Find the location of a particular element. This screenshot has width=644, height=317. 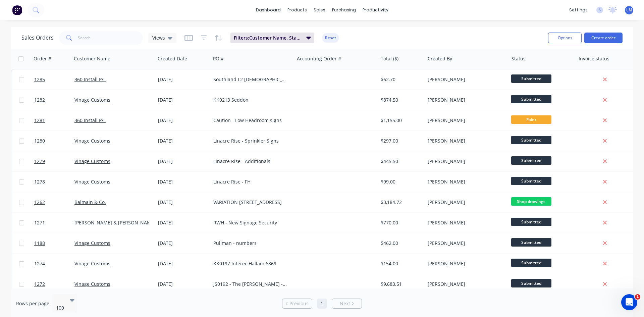

ul: Pagination is located at coordinates (322, 304).